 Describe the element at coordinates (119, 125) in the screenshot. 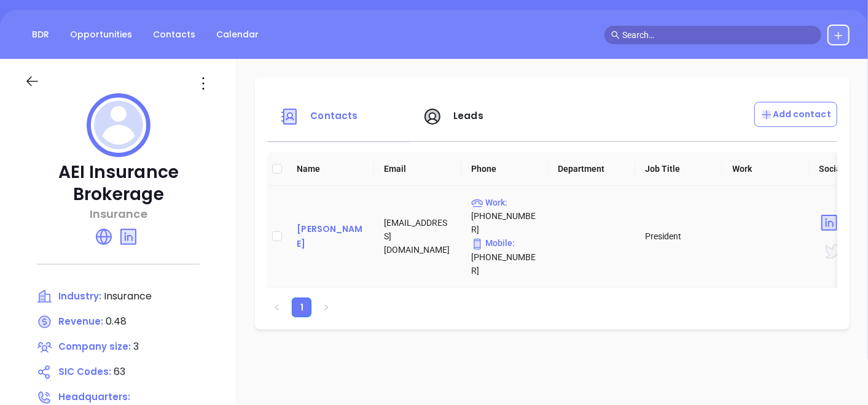

I see `img: profile logo` at that location.